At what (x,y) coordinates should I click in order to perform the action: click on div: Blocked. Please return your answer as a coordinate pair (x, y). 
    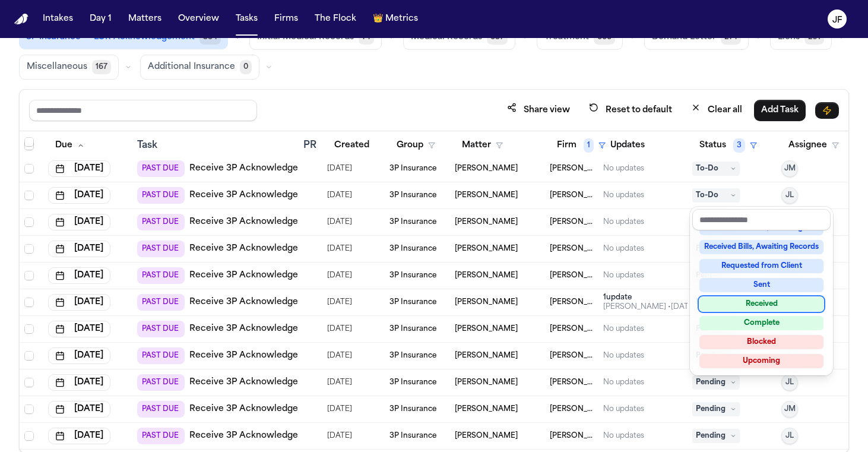
    Looking at the image, I should click on (762, 342).